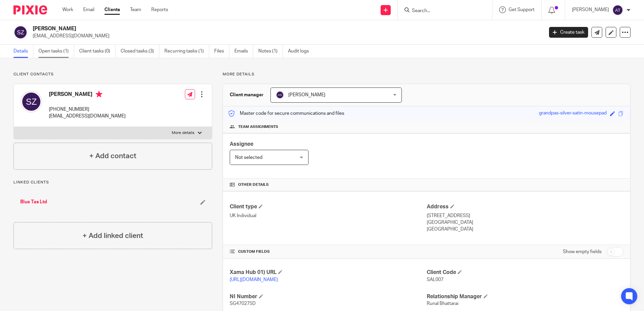  I want to click on p: Client contacts, so click(113, 74).